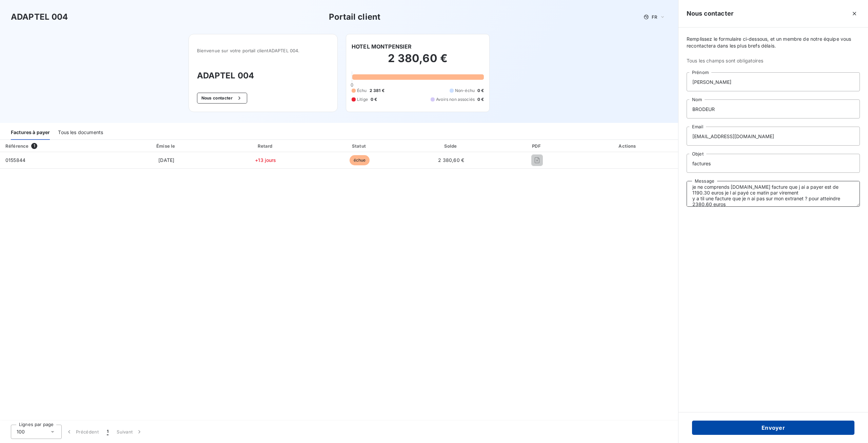 This screenshot has height=443, width=868. Describe the element at coordinates (455, 99) in the screenshot. I see `span: Avoirs non associés` at that location.